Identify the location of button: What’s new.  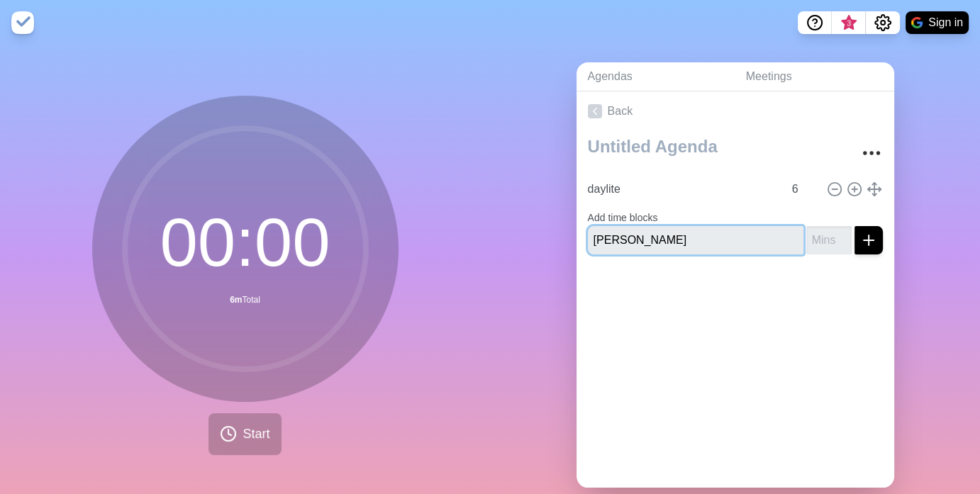
(848, 23).